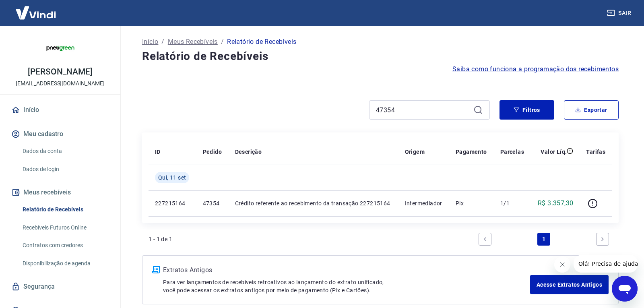 Image resolution: width=644 pixels, height=308 pixels. What do you see at coordinates (193, 42) in the screenshot?
I see `a: Meus Recebíveis` at bounding box center [193, 42].